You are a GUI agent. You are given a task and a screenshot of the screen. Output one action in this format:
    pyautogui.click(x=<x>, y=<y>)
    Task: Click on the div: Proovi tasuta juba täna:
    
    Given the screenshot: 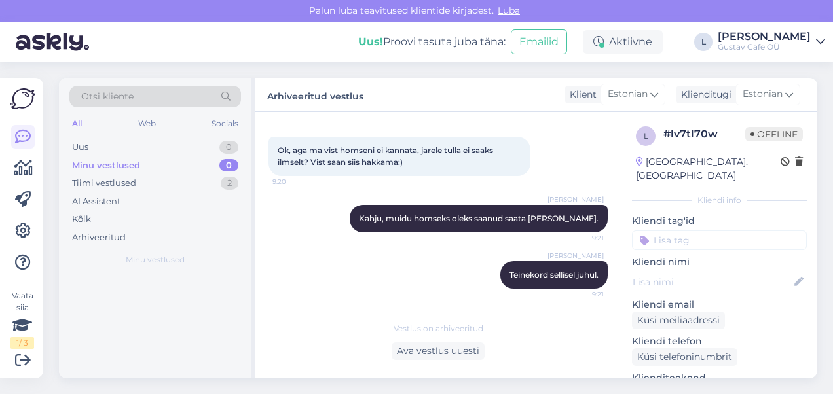 What is the action you would take?
    pyautogui.click(x=432, y=42)
    